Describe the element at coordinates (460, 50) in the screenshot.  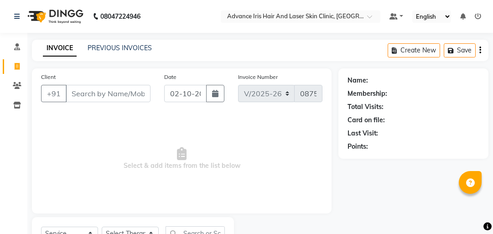
I see `button: Save` at that location.